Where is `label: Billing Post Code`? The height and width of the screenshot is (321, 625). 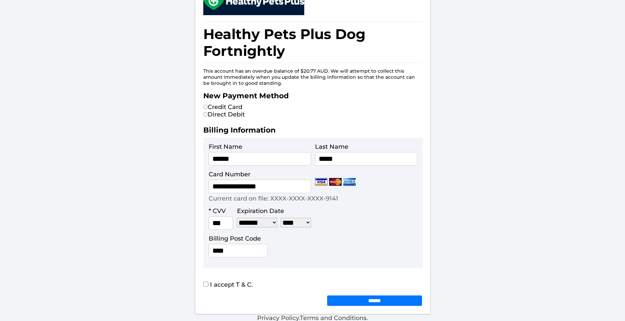
label: Billing Post Code is located at coordinates (235, 239).